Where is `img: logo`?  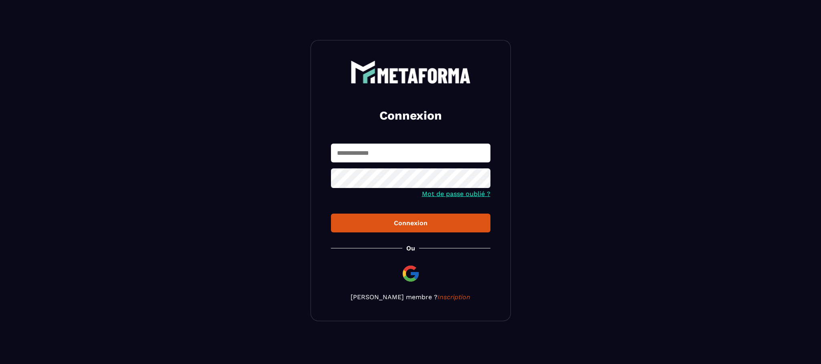
img: logo is located at coordinates (411, 72).